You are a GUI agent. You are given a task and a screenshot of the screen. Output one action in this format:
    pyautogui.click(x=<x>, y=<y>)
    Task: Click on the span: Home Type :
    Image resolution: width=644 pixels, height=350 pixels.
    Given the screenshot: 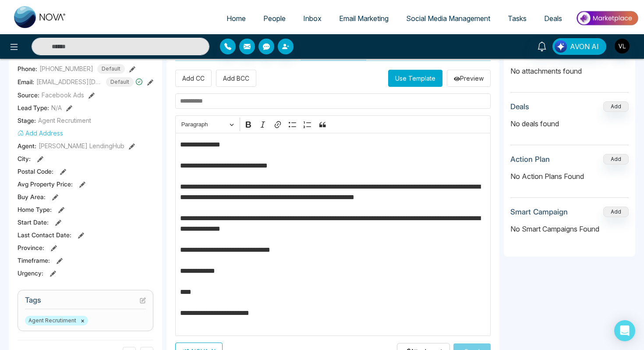 What is the action you would take?
    pyautogui.click(x=35, y=209)
    